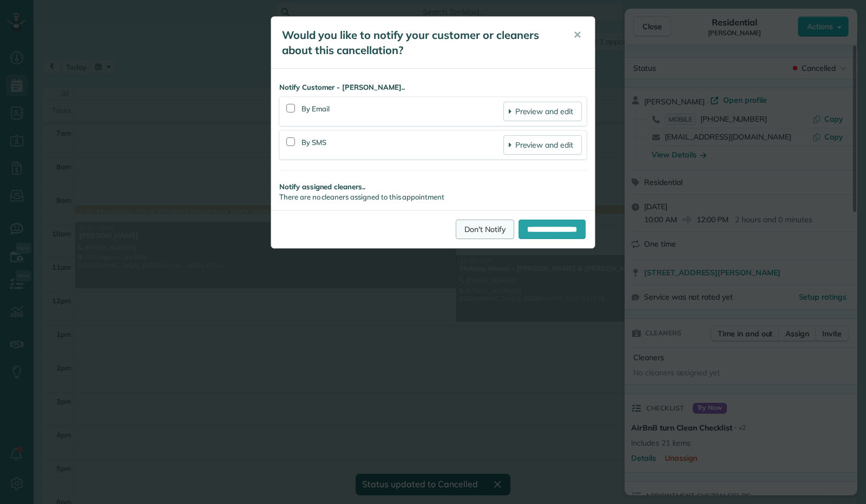 This screenshot has height=504, width=866. I want to click on div: By SMS, so click(402, 145).